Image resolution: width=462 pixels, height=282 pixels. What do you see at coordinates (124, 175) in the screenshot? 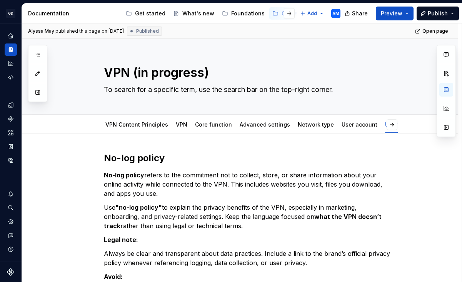
I see `strong: No-log policy` at bounding box center [124, 175].